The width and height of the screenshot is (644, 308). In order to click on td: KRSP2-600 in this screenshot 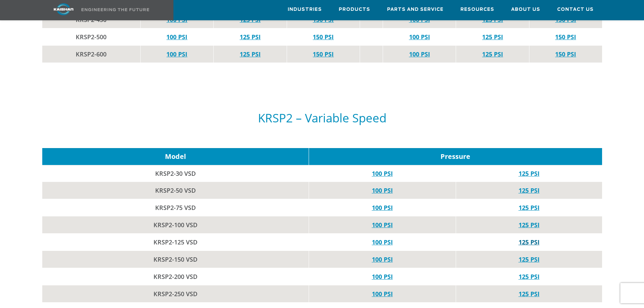, I will do `click(92, 54)`.